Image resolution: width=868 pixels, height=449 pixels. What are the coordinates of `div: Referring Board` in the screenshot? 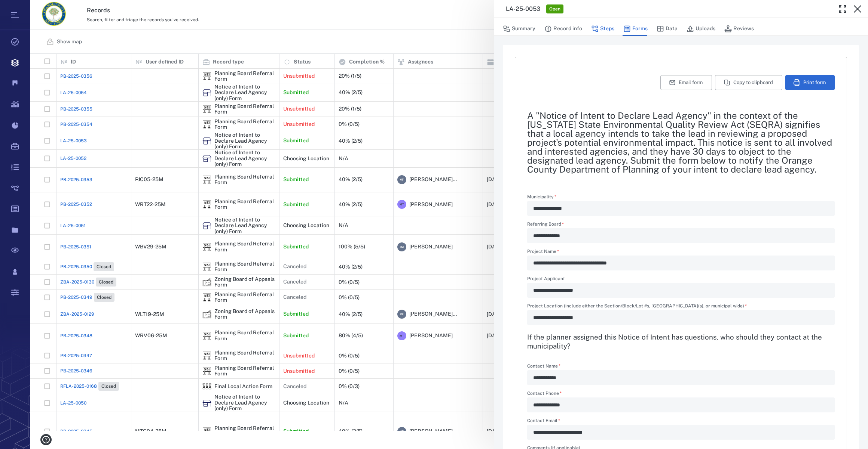 It's located at (681, 236).